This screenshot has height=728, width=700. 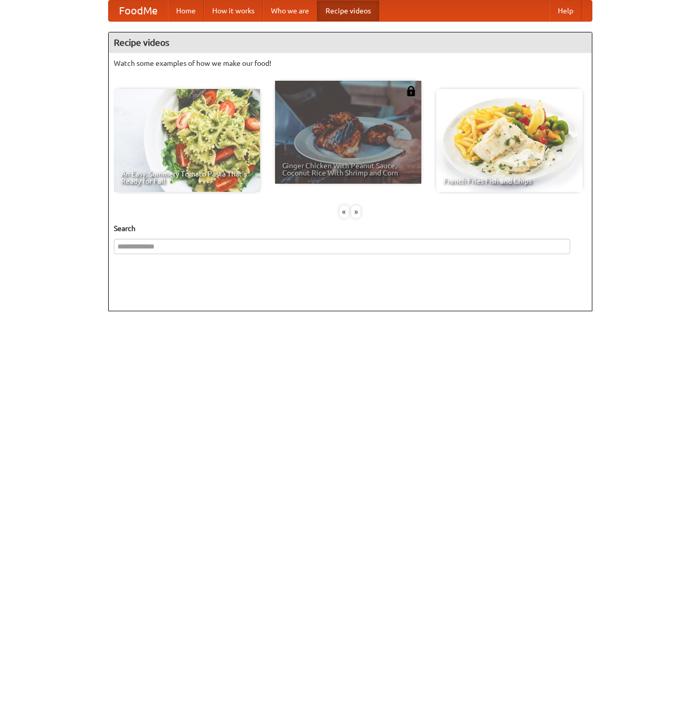 What do you see at coordinates (509, 140) in the screenshot?
I see `a: French Fries Fish and Chips` at bounding box center [509, 140].